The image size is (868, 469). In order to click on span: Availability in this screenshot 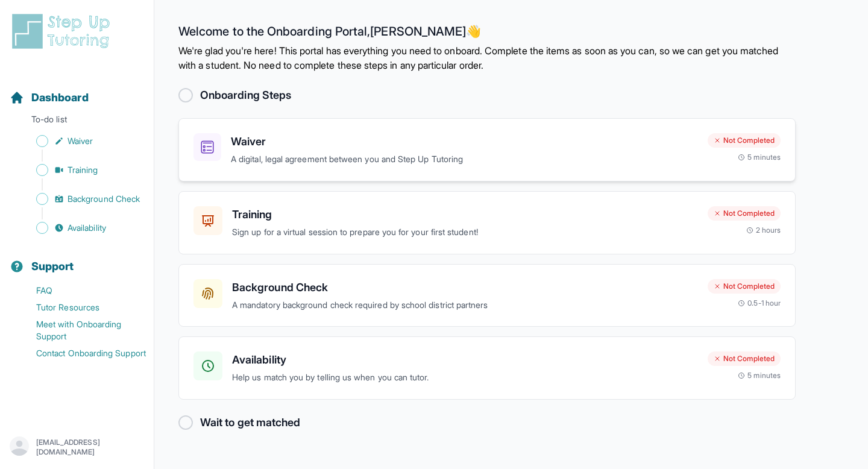, I will do `click(87, 228)`.